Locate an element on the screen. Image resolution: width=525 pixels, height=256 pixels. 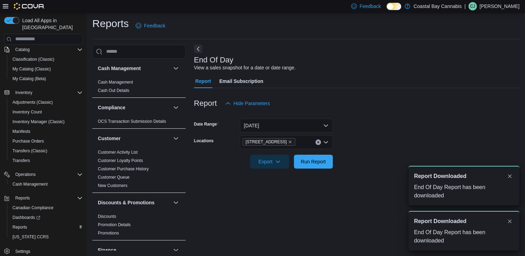
span: Customer Purchase History is located at coordinates (123, 169).